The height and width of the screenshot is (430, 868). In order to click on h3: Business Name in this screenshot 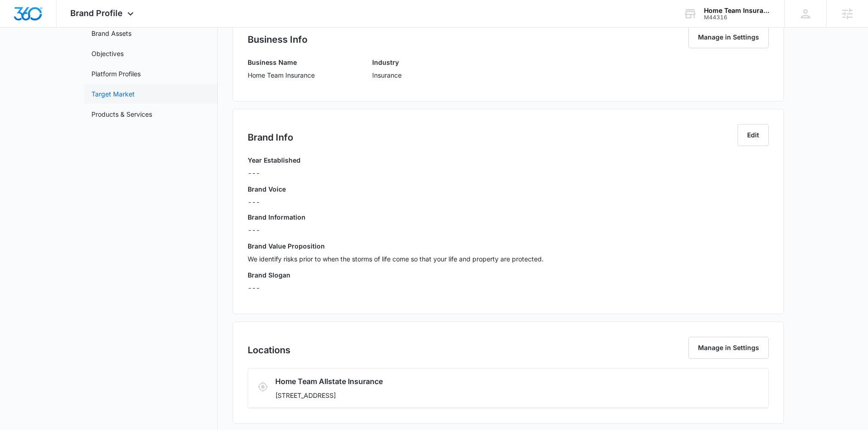, I will do `click(281, 62)`.